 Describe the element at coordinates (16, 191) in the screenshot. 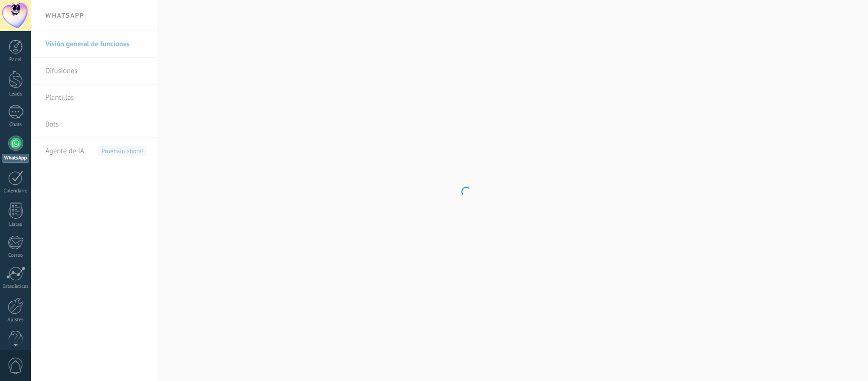

I see `div: Calendario` at that location.